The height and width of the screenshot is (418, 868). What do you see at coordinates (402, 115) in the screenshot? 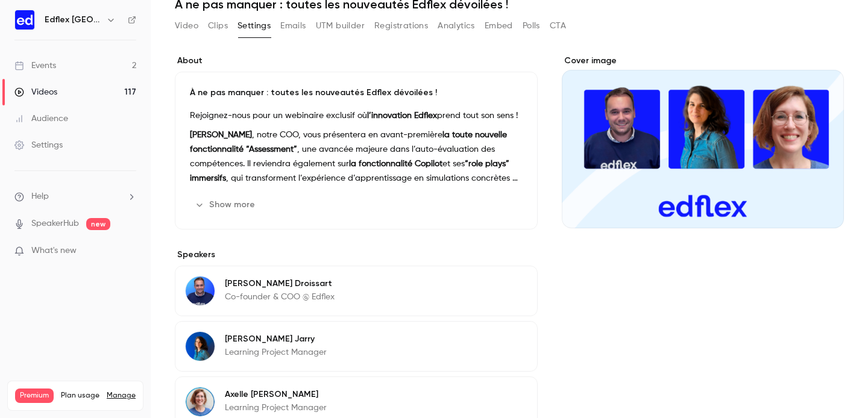
I see `strong: l’innovation Edflex` at bounding box center [402, 115].